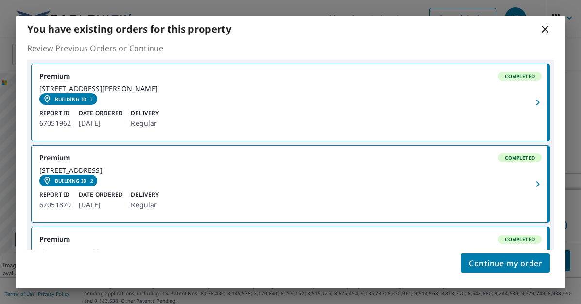  Describe the element at coordinates (291, 48) in the screenshot. I see `p: Review Previous Orders or Continue` at that location.